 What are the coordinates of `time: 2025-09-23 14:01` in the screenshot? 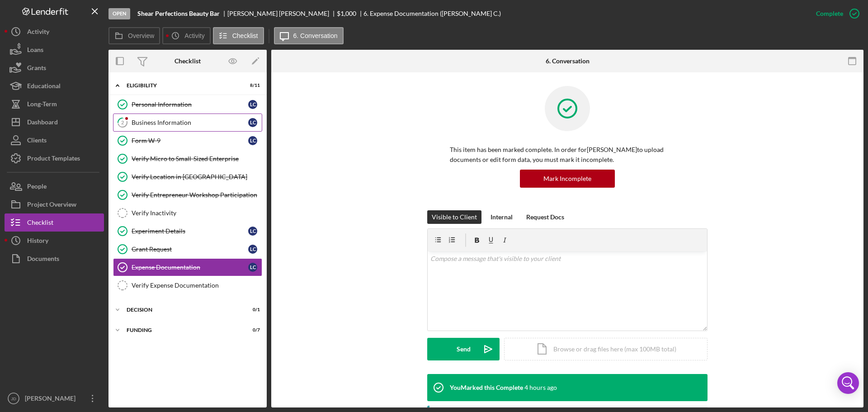 It's located at (541, 387).